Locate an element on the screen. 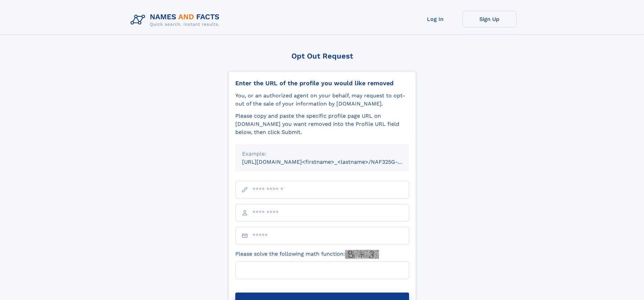  div: You, or an authorized agent on your behalf, may request to opt-out of the sale of your informatio... is located at coordinates (322, 100).